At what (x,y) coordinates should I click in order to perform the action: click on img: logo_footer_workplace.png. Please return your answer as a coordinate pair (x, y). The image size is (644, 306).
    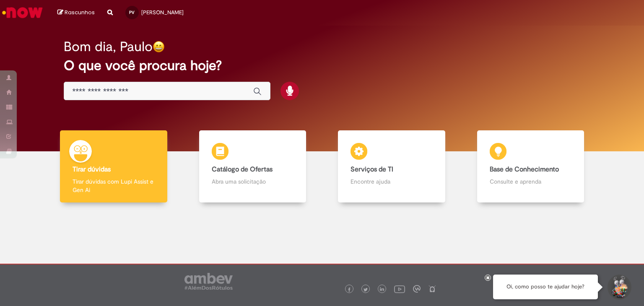
    Looking at the image, I should click on (417, 289).